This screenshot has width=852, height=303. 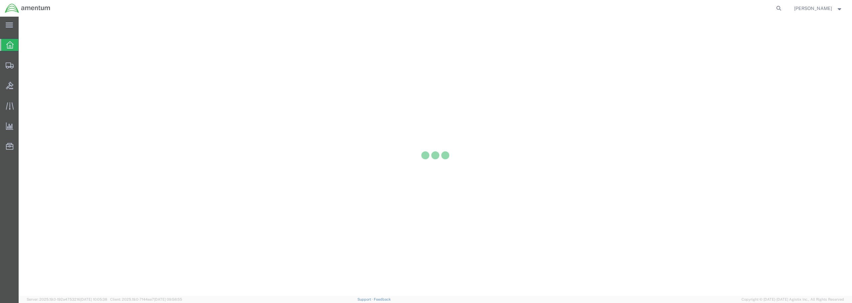 What do you see at coordinates (28, 8) in the screenshot?
I see `img: logo` at bounding box center [28, 8].